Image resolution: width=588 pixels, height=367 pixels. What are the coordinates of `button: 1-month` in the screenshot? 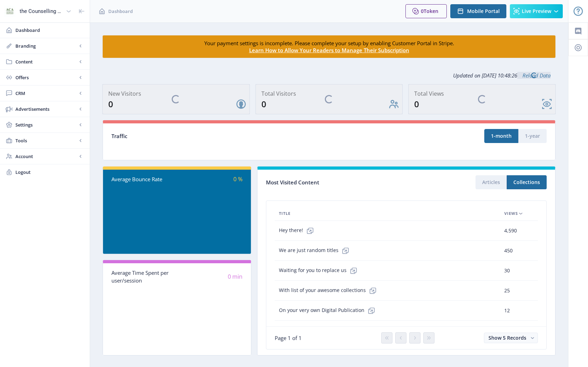 It's located at (502, 136).